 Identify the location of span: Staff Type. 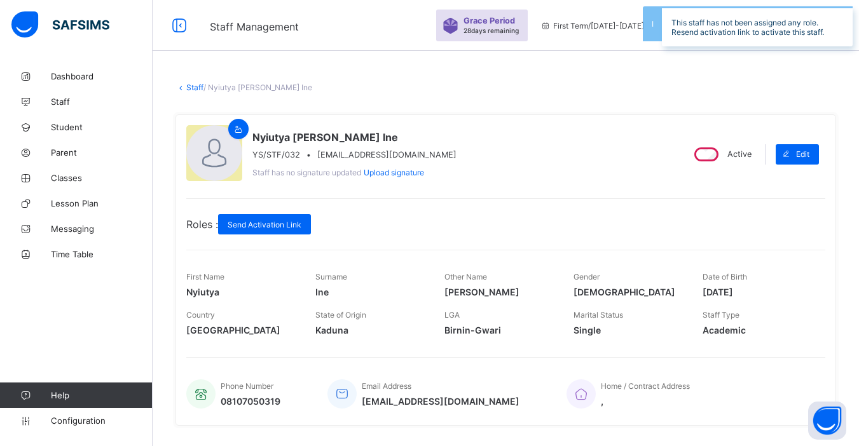
(721, 315).